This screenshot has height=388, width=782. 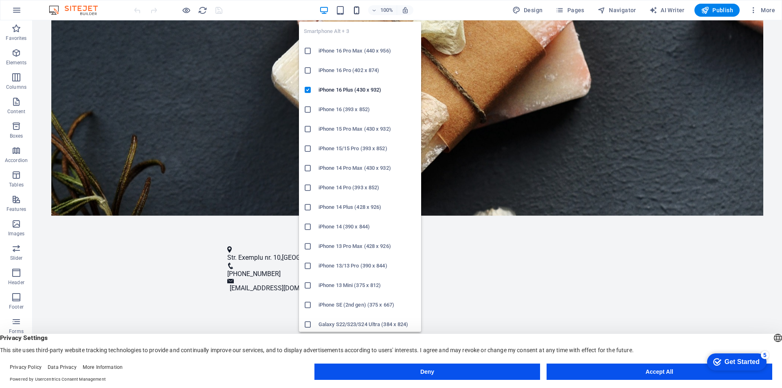 What do you see at coordinates (762, 10) in the screenshot?
I see `span: More` at bounding box center [762, 10].